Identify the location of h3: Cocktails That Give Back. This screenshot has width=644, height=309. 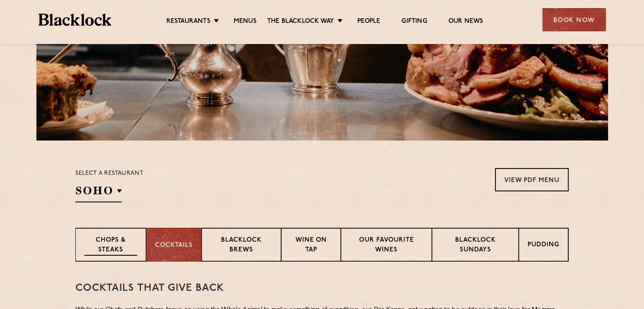
(321, 288).